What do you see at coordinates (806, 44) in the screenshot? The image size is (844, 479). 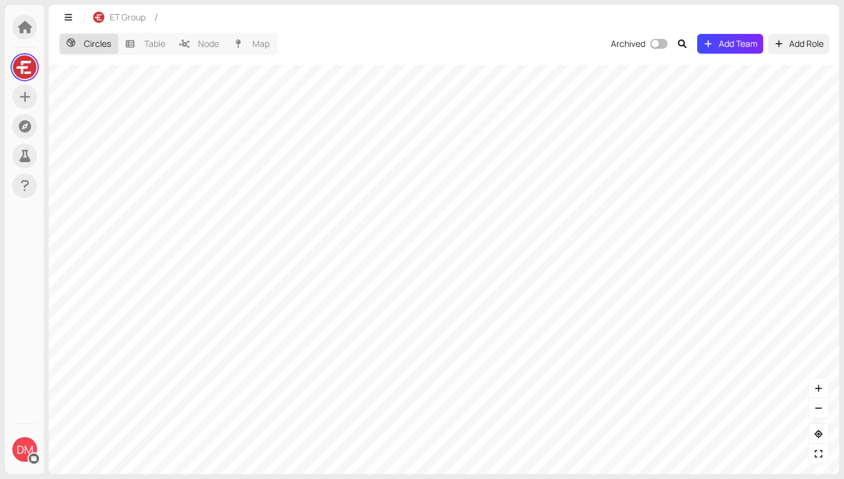 I see `span: Add Role` at bounding box center [806, 44].